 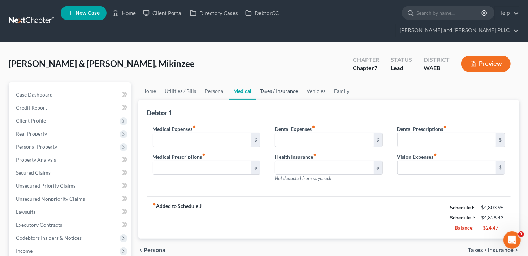 I want to click on a: Taxes / Insurance, so click(x=279, y=91).